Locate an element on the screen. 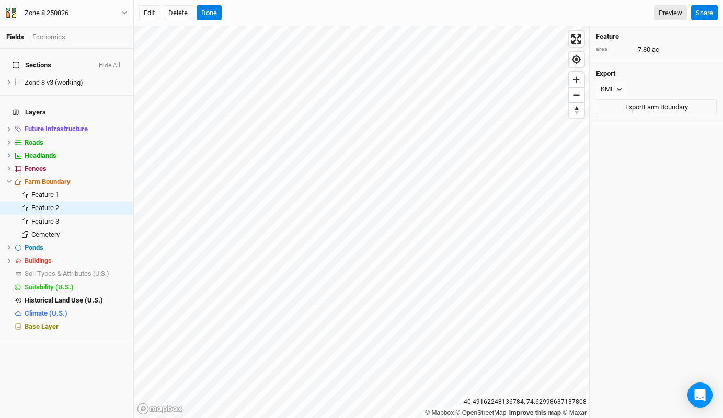 The height and width of the screenshot is (418, 723). span: Headlands is located at coordinates (40, 155).